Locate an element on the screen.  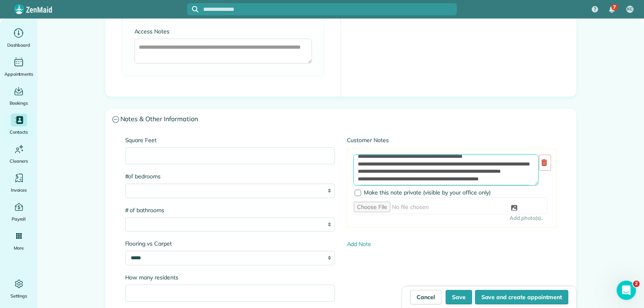
span: Cleaners is located at coordinates (19, 161).